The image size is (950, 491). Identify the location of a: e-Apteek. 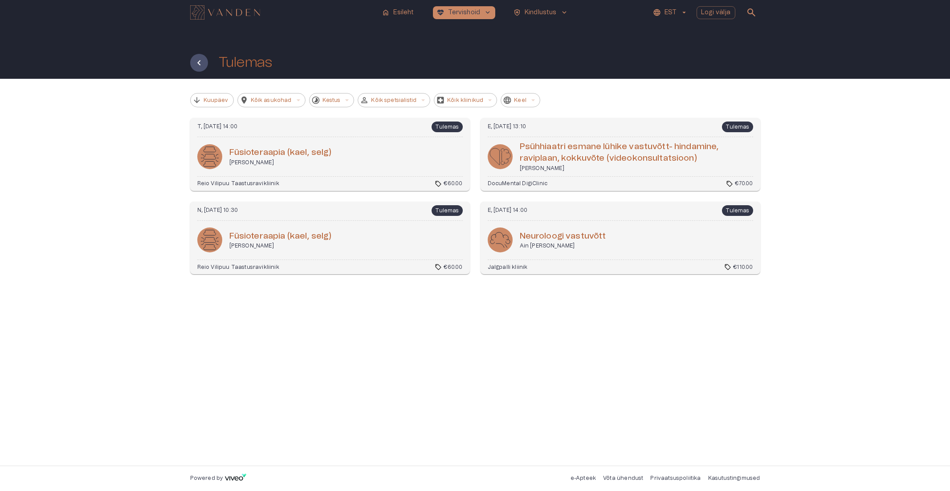
(583, 478).